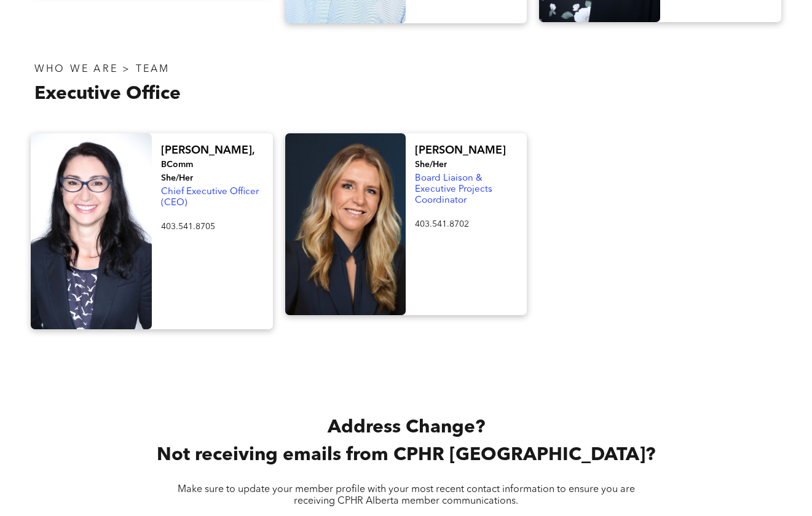 This screenshot has height=516, width=812. I want to click on span: She/Her, so click(431, 165).